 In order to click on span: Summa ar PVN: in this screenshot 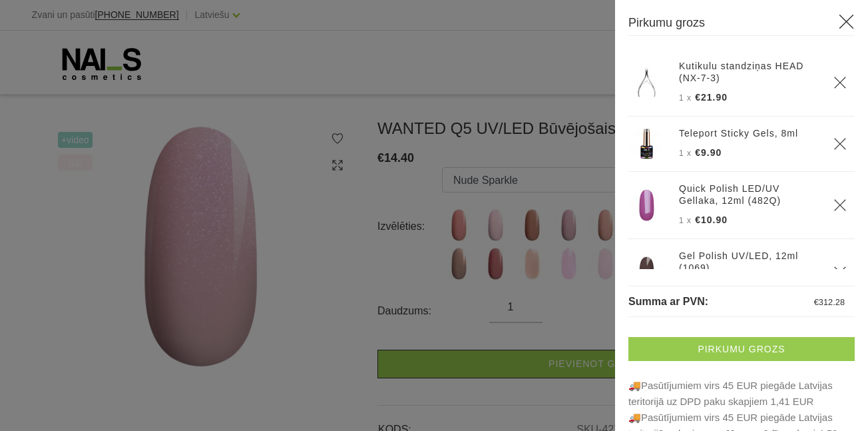, I will do `click(668, 301)`.